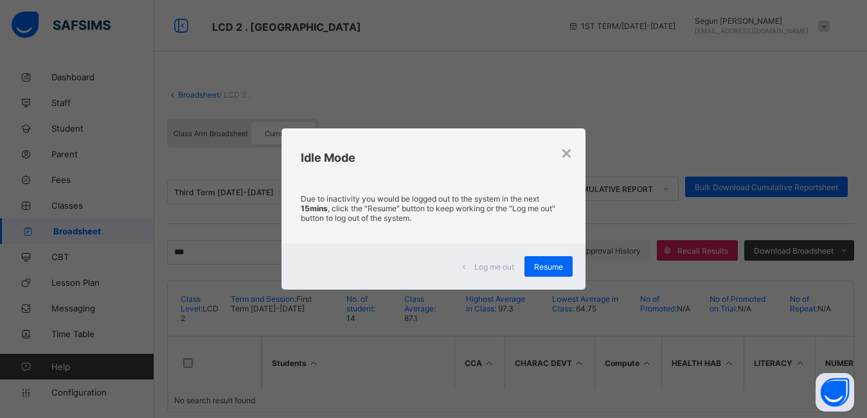 This screenshot has height=418, width=867. I want to click on span: Resume, so click(548, 267).